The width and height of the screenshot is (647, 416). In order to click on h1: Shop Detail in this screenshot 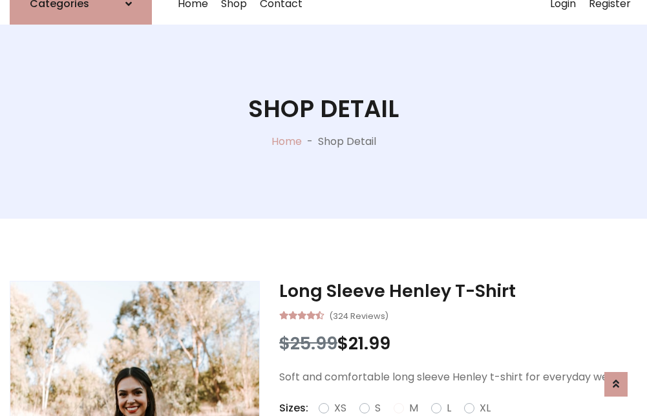, I will do `click(323, 109)`.